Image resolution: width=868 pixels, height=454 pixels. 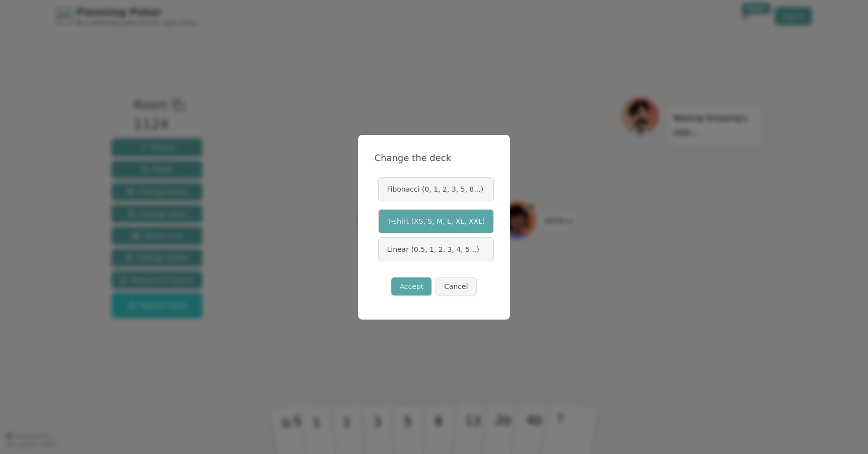 I want to click on button: Cancel, so click(x=455, y=286).